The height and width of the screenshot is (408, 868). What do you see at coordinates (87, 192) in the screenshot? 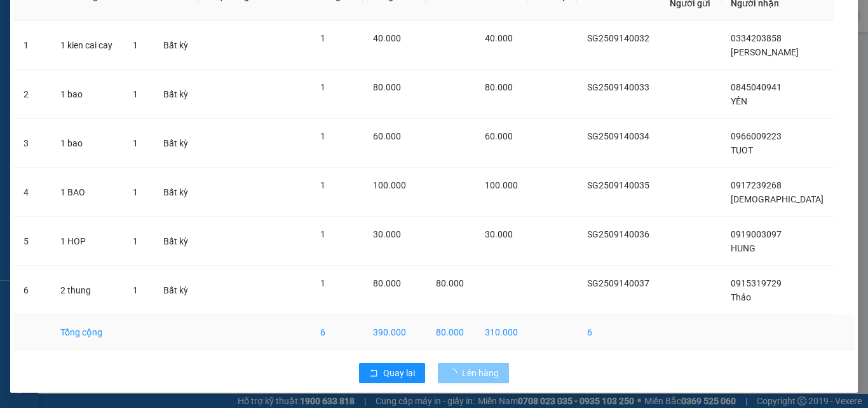
I see `td: 1 BAO` at bounding box center [87, 192].